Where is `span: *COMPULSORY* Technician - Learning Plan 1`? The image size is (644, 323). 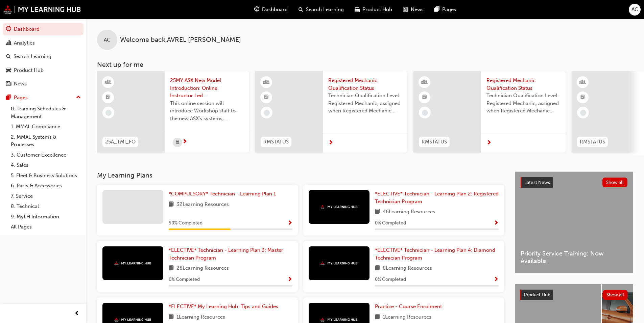
span: *COMPULSORY* Technician - Learning Plan 1 is located at coordinates (222, 194).